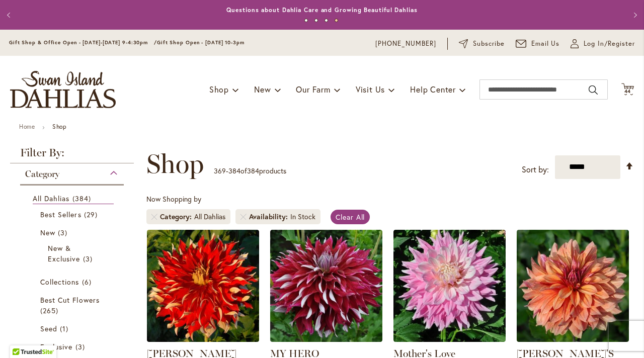 The image size is (644, 358). Describe the element at coordinates (92, 214) in the screenshot. I see `span: 29` at that location.